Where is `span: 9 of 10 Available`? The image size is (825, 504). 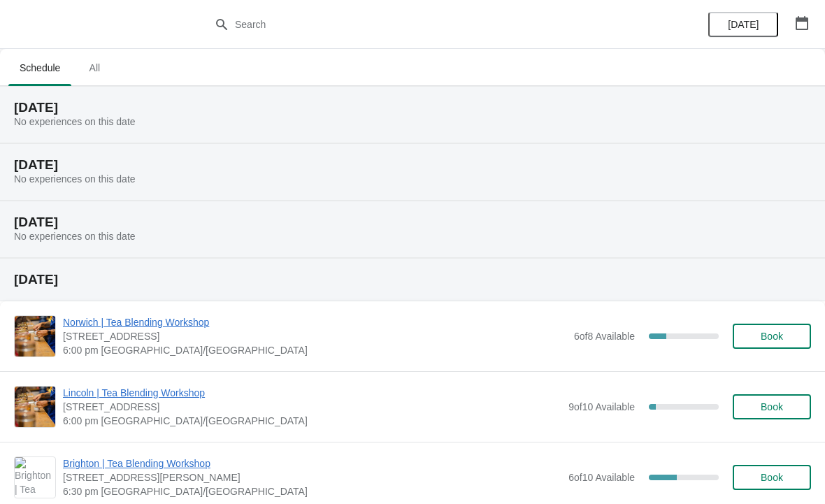
span: 9 of 10 Available is located at coordinates (602, 407).